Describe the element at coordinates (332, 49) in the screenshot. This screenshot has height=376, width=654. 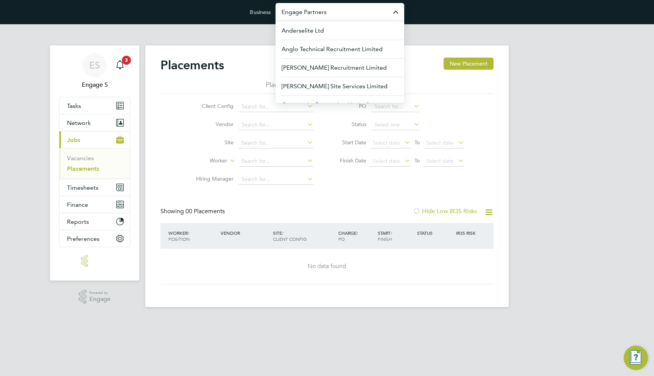
I see `span: Anglo Technical Recruitment Limited` at that location.